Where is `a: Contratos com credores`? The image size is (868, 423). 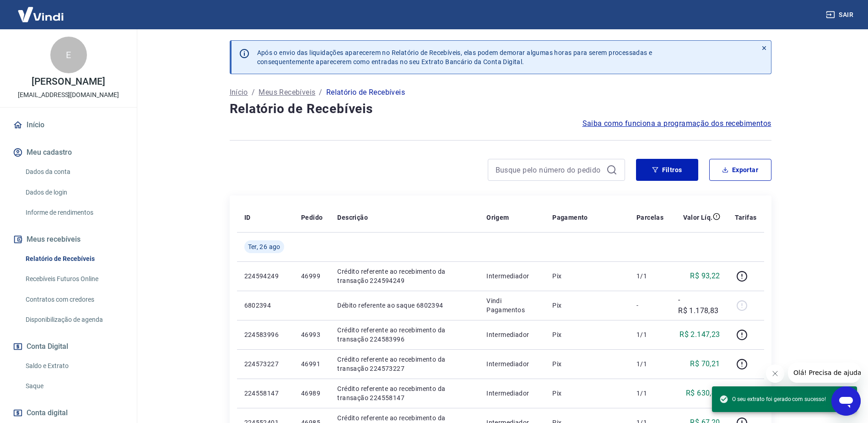 a: Contratos com credores is located at coordinates (73, 299).